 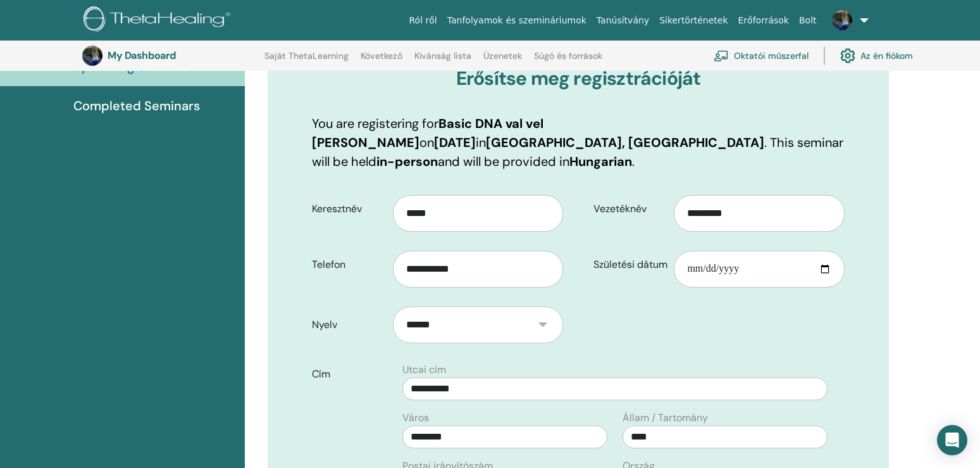 I want to click on label: Utcai cím, so click(x=424, y=370).